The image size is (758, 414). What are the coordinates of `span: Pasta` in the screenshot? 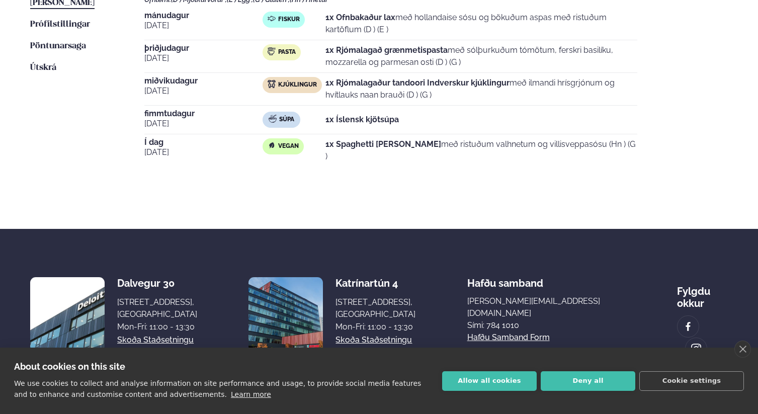 It's located at (287, 52).